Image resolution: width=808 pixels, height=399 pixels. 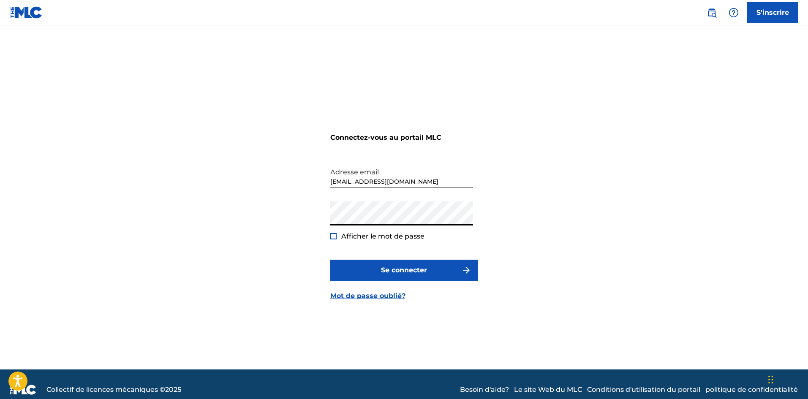 What do you see at coordinates (548, 389) in the screenshot?
I see `font: Le site Web du MLC` at bounding box center [548, 389].